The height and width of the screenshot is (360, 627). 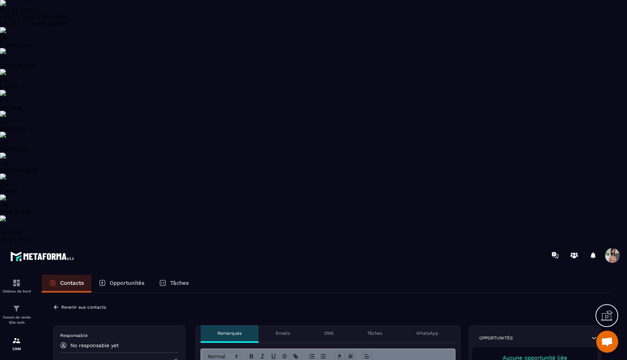 What do you see at coordinates (16, 320) in the screenshot?
I see `p: Tunnel de vente Site web` at bounding box center [16, 320].